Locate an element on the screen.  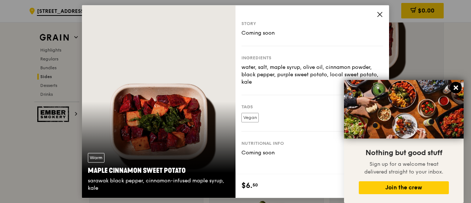
span: $6. is located at coordinates (247, 186).